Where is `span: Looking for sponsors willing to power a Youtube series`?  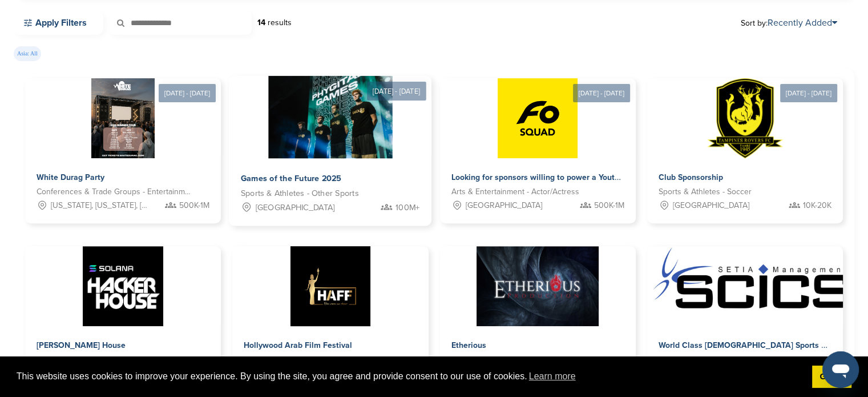 span: Looking for sponsors willing to power a Youtube series is located at coordinates (551, 177).